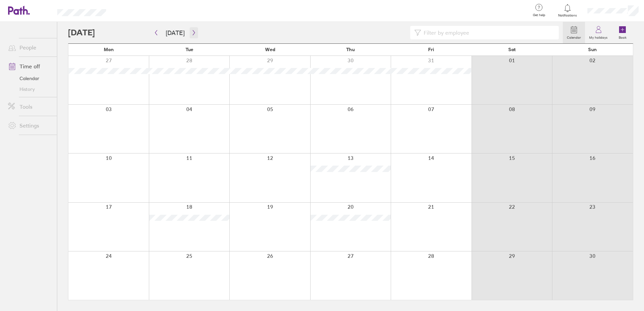 The image size is (644, 311). What do you see at coordinates (598, 37) in the screenshot?
I see `label: My holidays` at bounding box center [598, 37].